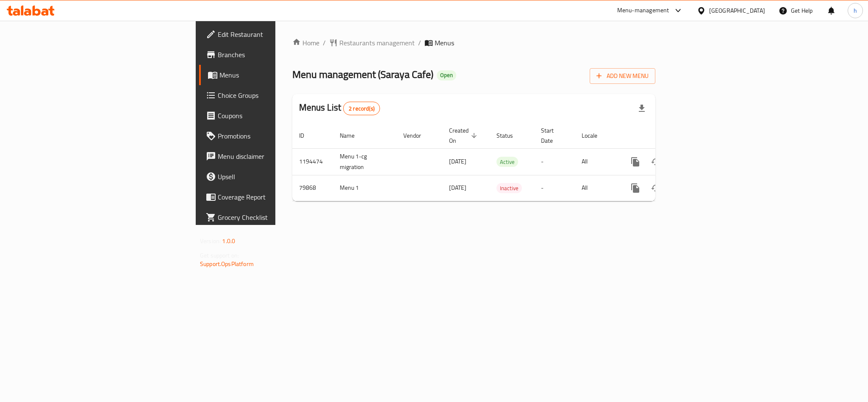 The height and width of the screenshot is (402, 868). I want to click on td: Menu 1, so click(365, 187).